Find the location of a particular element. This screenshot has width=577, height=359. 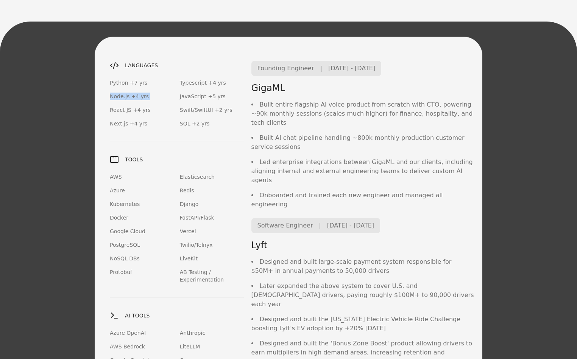

div: Software Engineer is located at coordinates (285, 226).